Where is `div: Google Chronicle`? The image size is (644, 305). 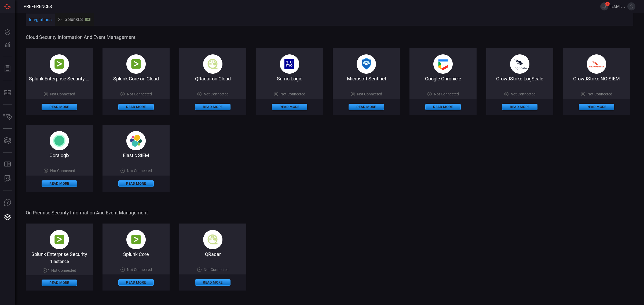
div: Google Chronicle is located at coordinates (443, 78).